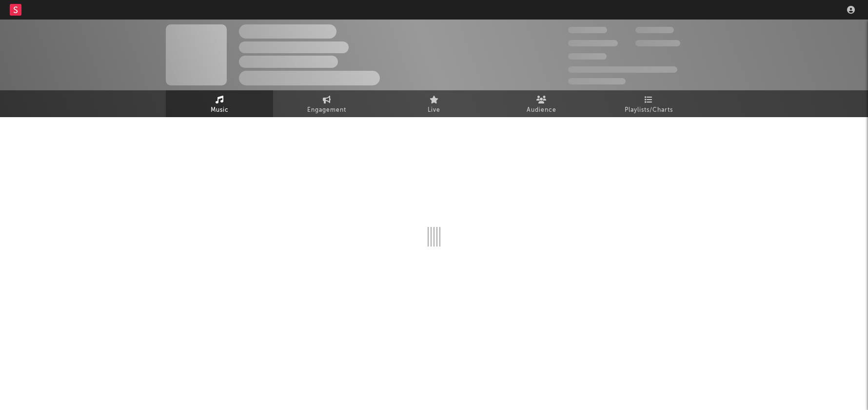 This screenshot has height=410, width=868. Describe the element at coordinates (220, 110) in the screenshot. I see `span: Music` at that location.